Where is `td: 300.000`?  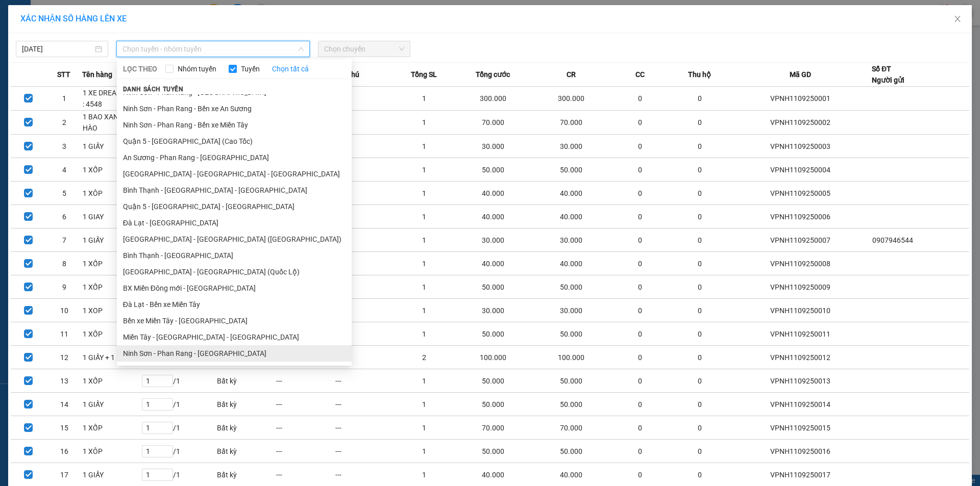 td: 300.000 is located at coordinates (493, 98).